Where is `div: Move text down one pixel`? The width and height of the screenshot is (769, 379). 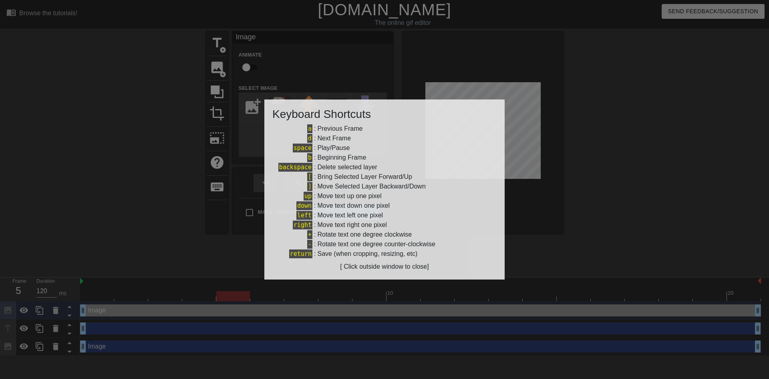
div: Move text down one pixel is located at coordinates (353, 206).